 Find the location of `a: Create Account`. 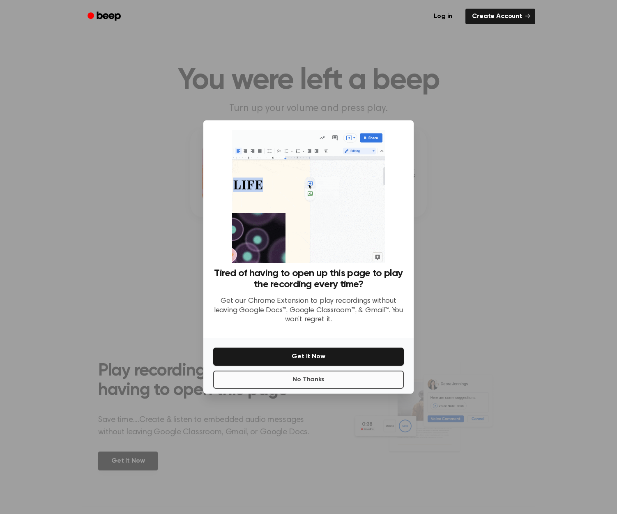

a: Create Account is located at coordinates (500, 16).